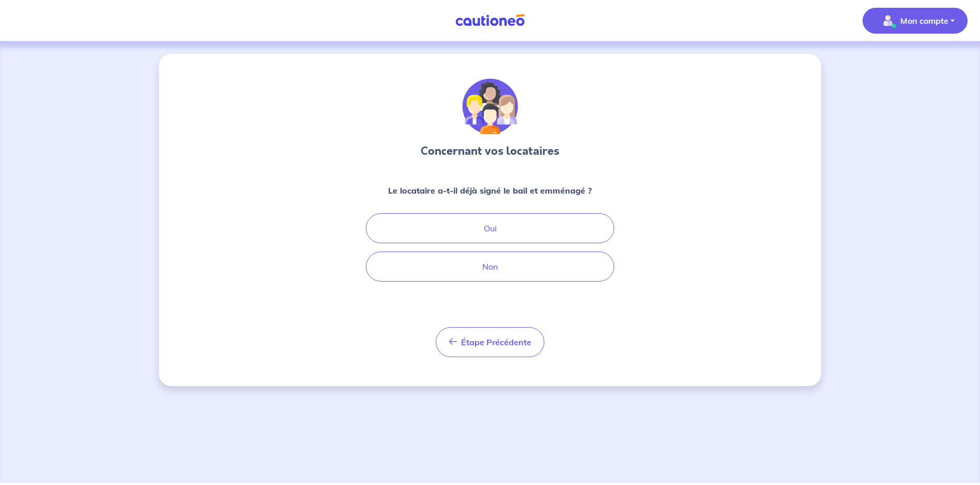 This screenshot has height=485, width=980. Describe the element at coordinates (490, 20) in the screenshot. I see `img: Cautioneo` at that location.